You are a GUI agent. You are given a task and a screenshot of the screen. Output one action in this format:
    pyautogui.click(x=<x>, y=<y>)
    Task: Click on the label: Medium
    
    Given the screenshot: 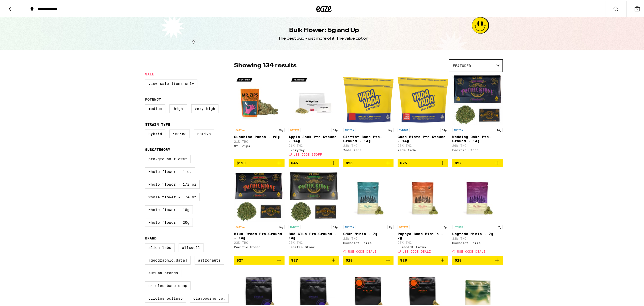 What is the action you would take?
    pyautogui.click(x=155, y=107)
    